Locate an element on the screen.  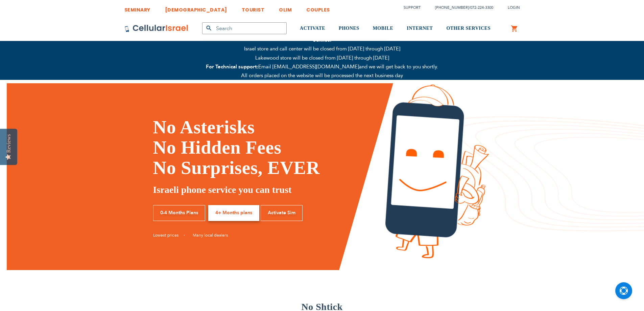
span: MOBILE is located at coordinates (383, 28).